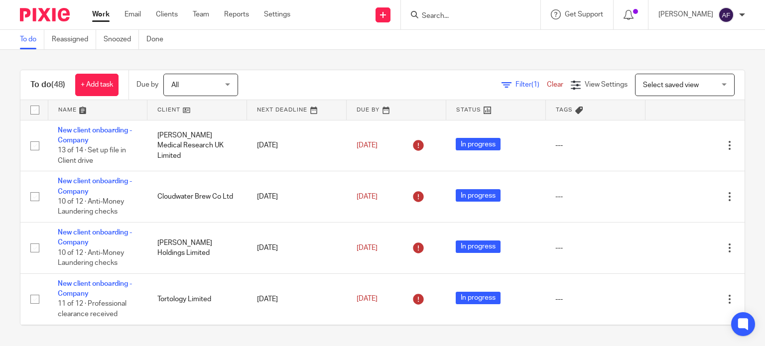 The image size is (765, 346). Describe the element at coordinates (584, 14) in the screenshot. I see `span: Get Support` at that location.